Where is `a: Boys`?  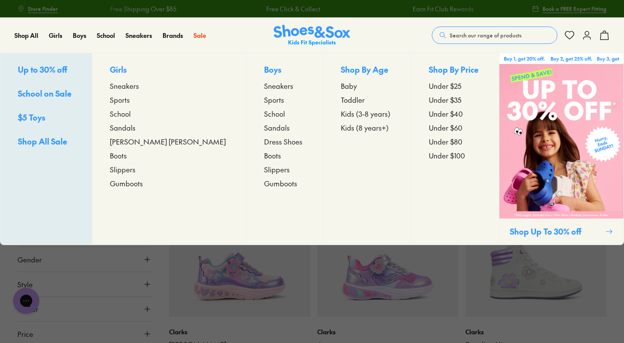 a: Boys is located at coordinates (79, 35).